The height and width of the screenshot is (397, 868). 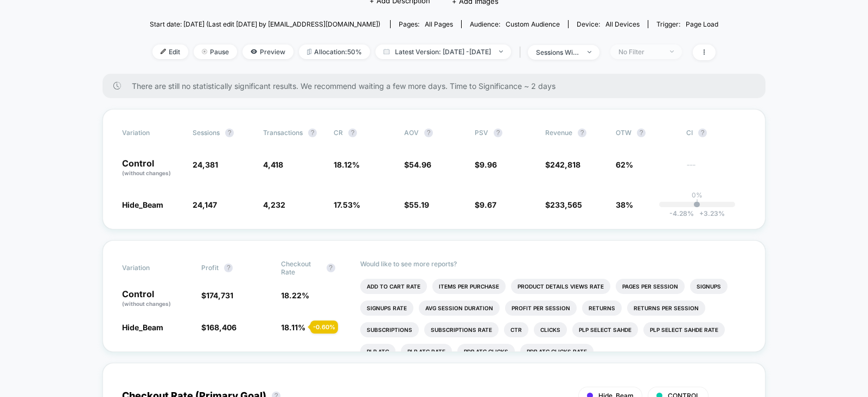 What do you see at coordinates (310, 52) in the screenshot?
I see `img: rebalance` at bounding box center [310, 52].